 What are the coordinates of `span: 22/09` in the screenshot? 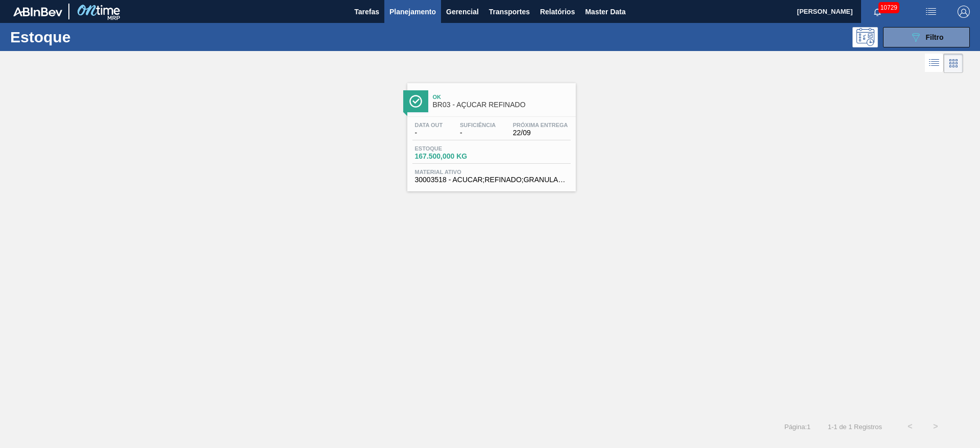 It's located at (540, 133).